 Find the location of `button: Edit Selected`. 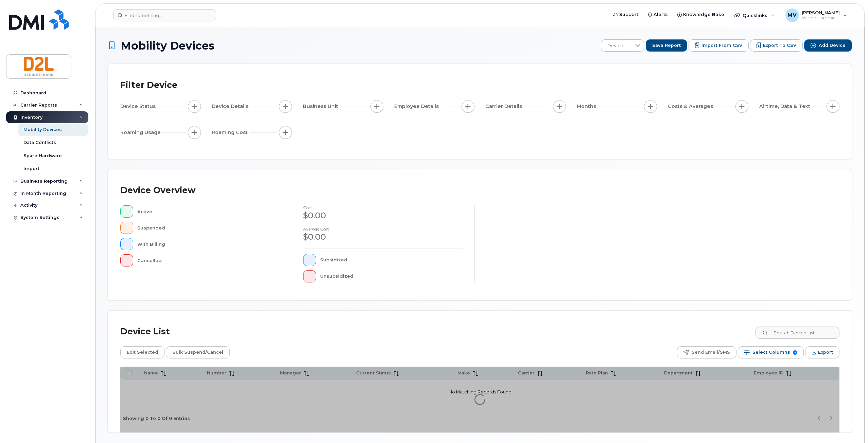

button: Edit Selected is located at coordinates (143, 353).